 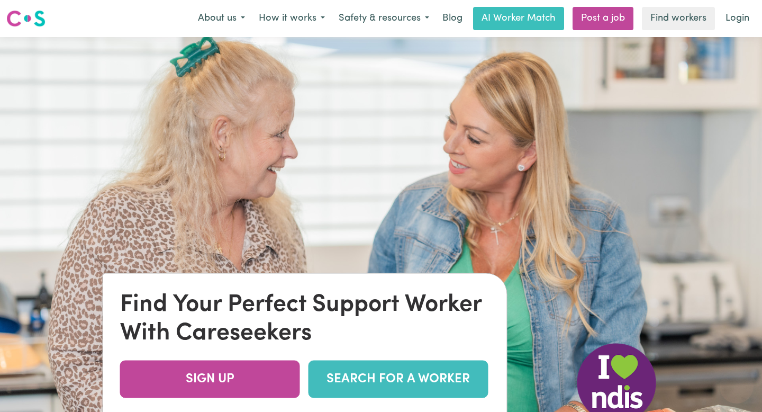 I want to click on a: Find workers, so click(x=679, y=19).